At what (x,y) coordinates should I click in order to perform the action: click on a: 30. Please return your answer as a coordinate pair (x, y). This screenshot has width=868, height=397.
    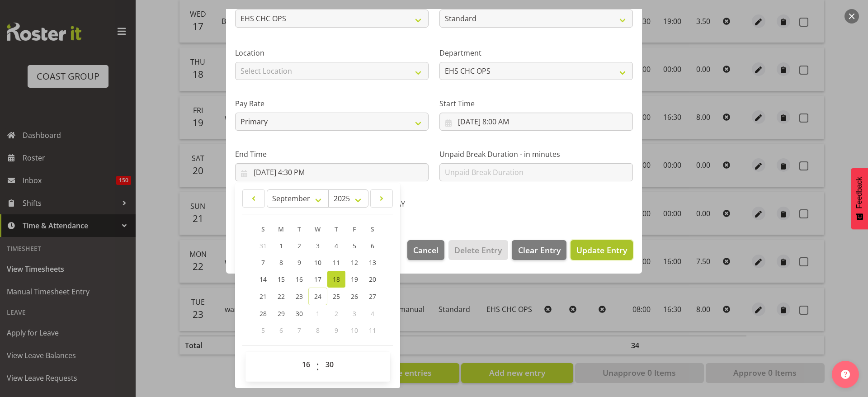
    Looking at the image, I should click on (300, 314).